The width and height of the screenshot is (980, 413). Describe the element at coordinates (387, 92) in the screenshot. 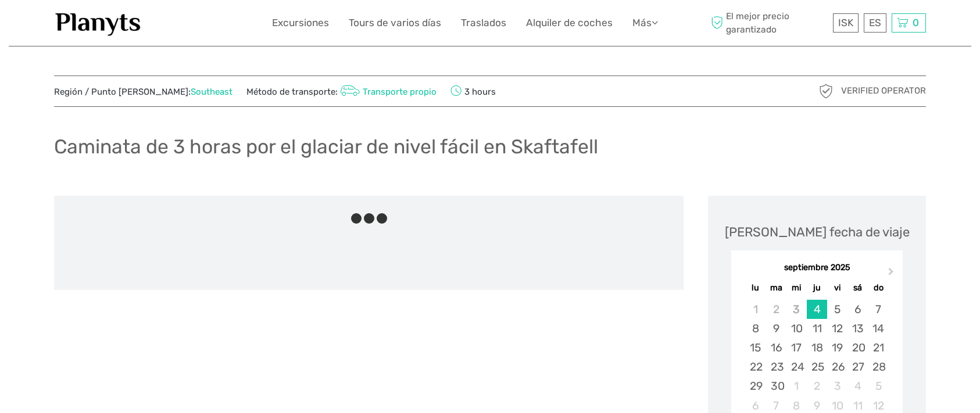

I see `a: Transporte propio` at that location.